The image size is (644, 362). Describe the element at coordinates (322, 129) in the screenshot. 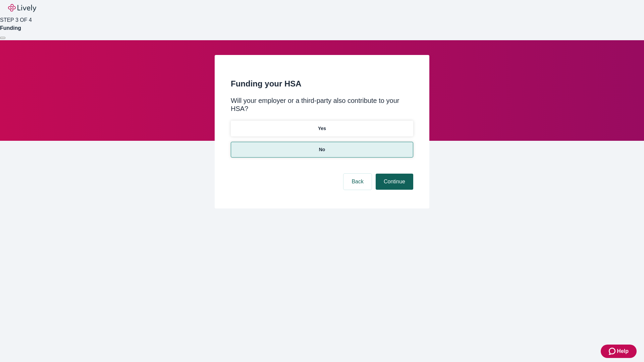

I see `p: Yes` at that location.